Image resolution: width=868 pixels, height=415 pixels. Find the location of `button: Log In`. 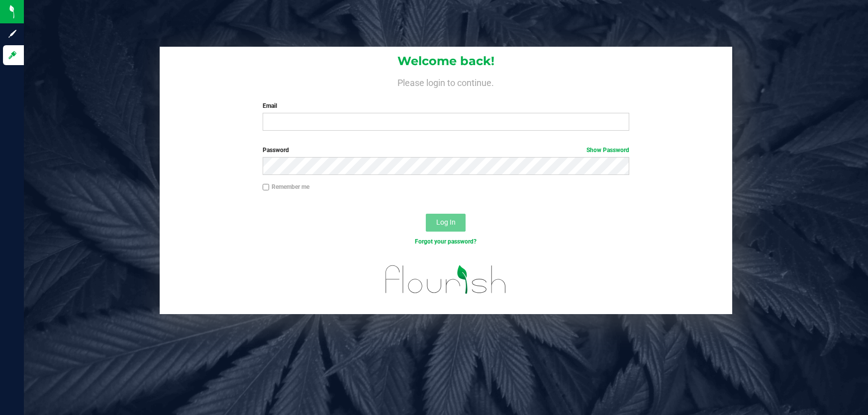

button: Log In is located at coordinates (446, 223).